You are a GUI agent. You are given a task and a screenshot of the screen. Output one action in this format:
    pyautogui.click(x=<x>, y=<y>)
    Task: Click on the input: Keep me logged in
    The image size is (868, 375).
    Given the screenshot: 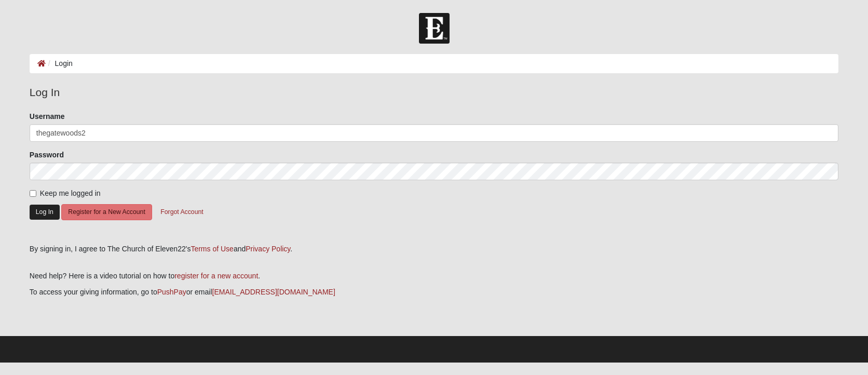 What is the action you would take?
    pyautogui.click(x=32, y=193)
    